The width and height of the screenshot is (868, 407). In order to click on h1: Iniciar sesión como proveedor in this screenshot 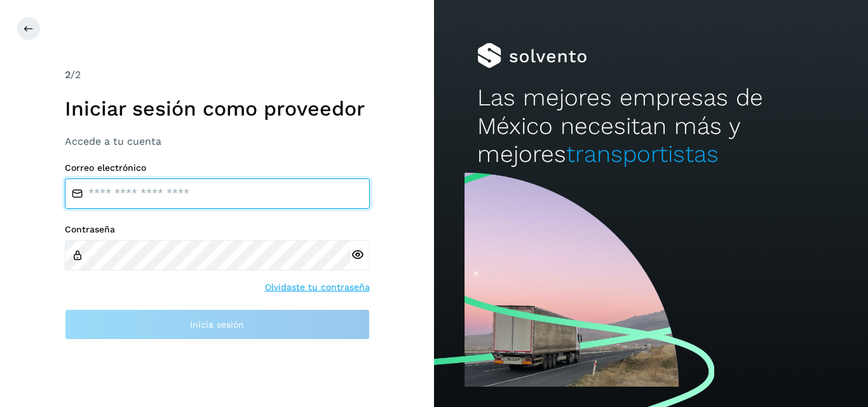, I will do `click(217, 109)`.